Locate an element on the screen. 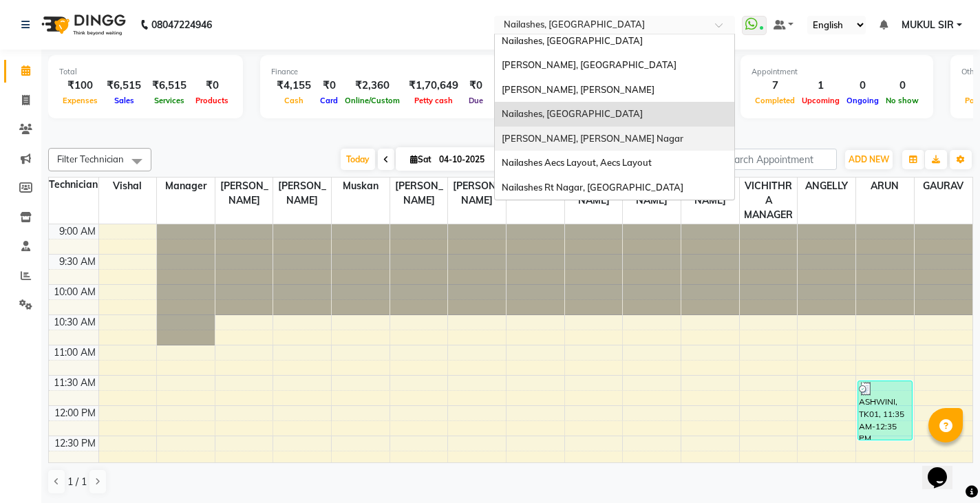  span: Cash is located at coordinates (294, 101).